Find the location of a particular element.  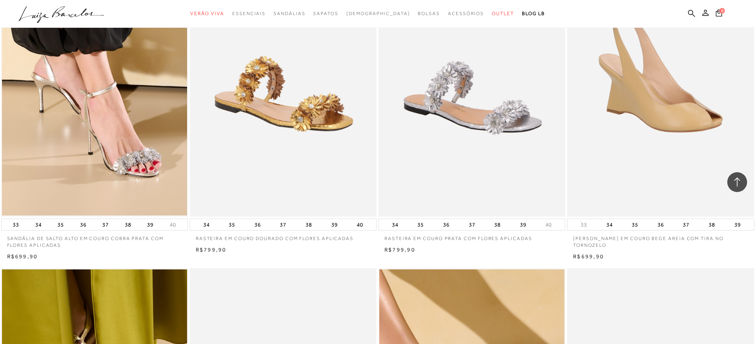

span: Acessórios is located at coordinates (466, 13).